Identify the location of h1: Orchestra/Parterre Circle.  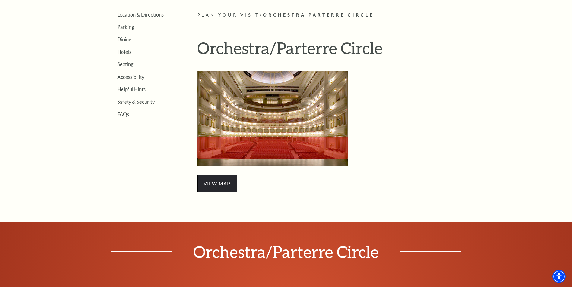
(335, 51).